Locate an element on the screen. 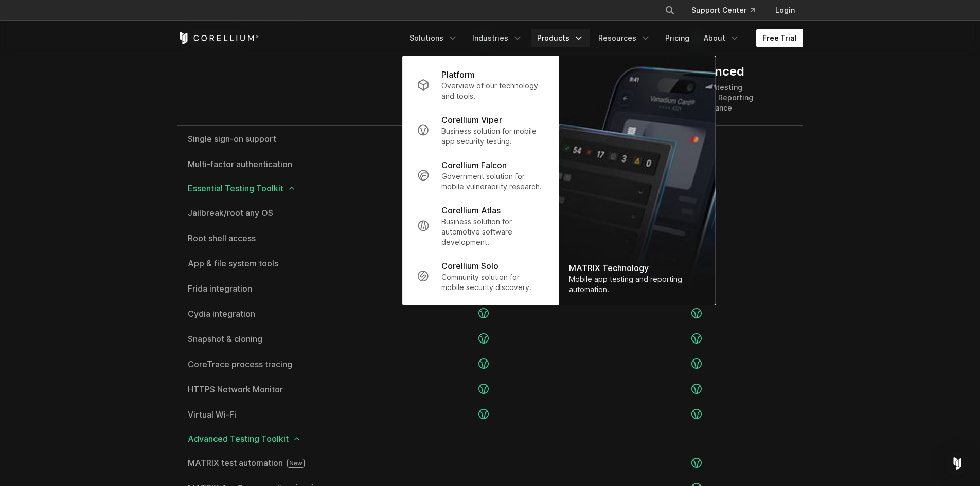 The image size is (980, 486). p: Corellium Falcon is located at coordinates (474, 165).